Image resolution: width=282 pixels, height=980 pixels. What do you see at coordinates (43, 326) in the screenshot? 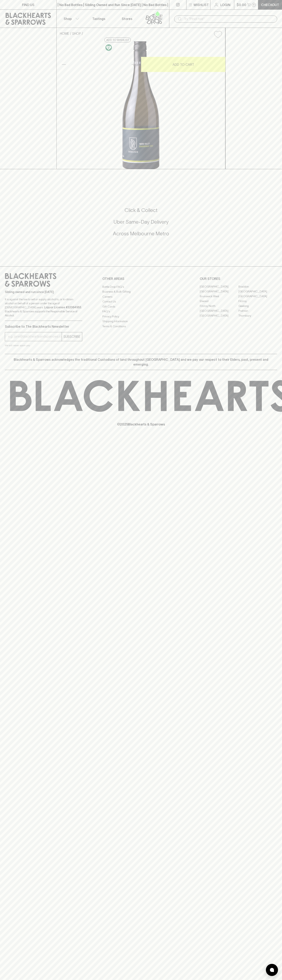
I see `p: Subscribe to The Blackhearts Newsletter` at bounding box center [43, 326].